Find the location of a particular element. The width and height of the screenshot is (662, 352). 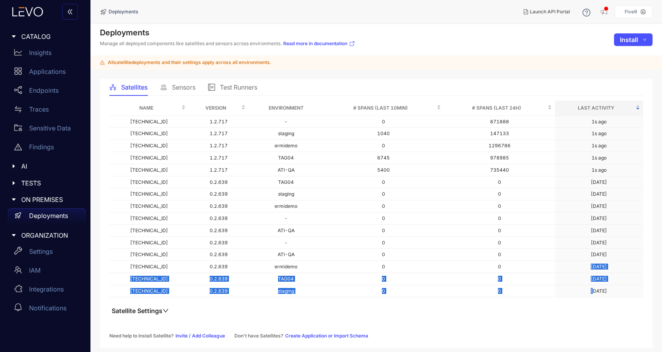

span: 871888 is located at coordinates (499, 122).